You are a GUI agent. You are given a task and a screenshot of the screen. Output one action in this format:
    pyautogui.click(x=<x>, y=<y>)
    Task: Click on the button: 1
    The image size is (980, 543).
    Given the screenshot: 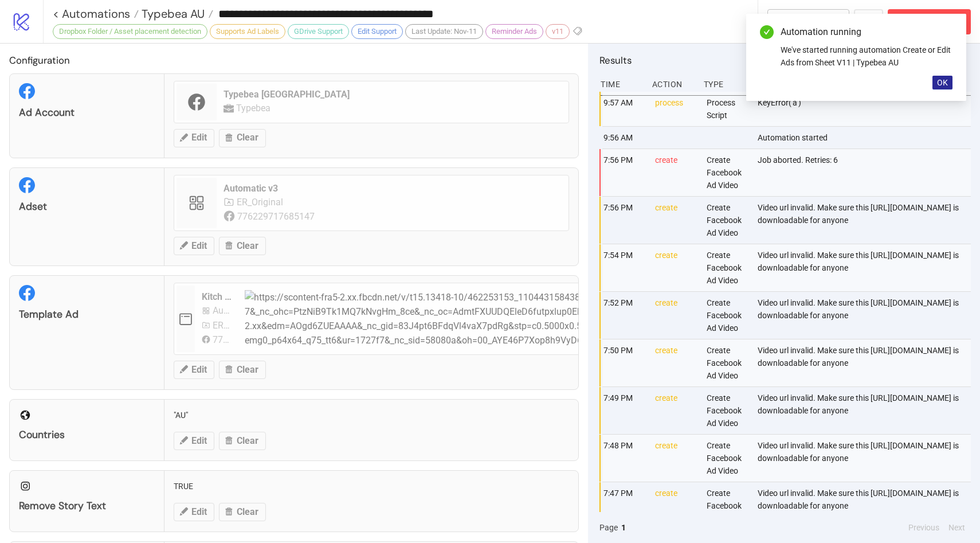 What is the action you would take?
    pyautogui.click(x=624, y=527)
    